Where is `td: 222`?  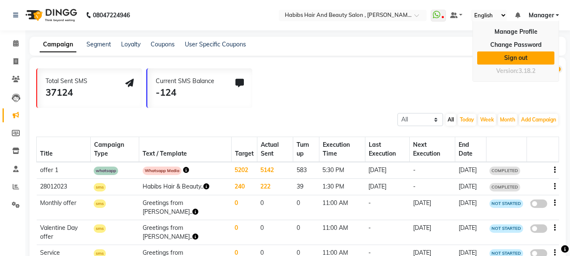 td: 222 is located at coordinates (275, 187).